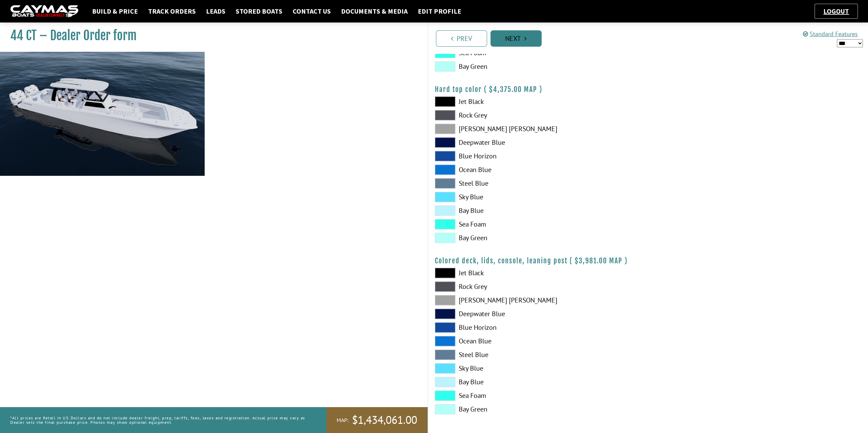  What do you see at coordinates (830, 34) in the screenshot?
I see `a: Standard Features` at bounding box center [830, 34].